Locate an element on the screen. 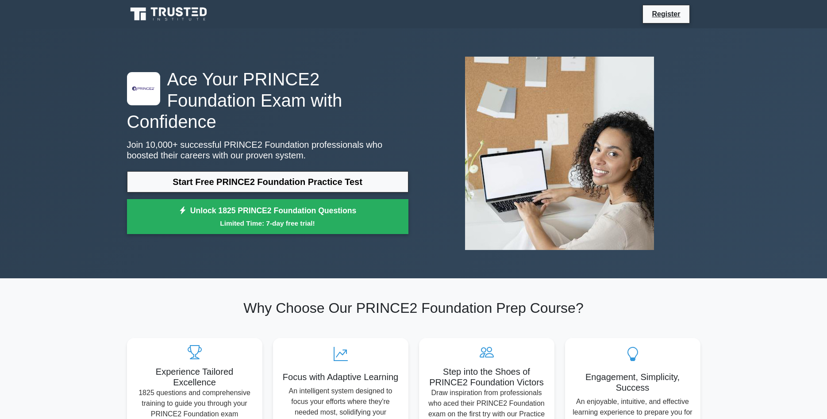 This screenshot has height=419, width=827. a: Unlock 1825 PRINCE2 Foundation QuestionsLimited Time: 7-day free trial! is located at coordinates (268, 217).